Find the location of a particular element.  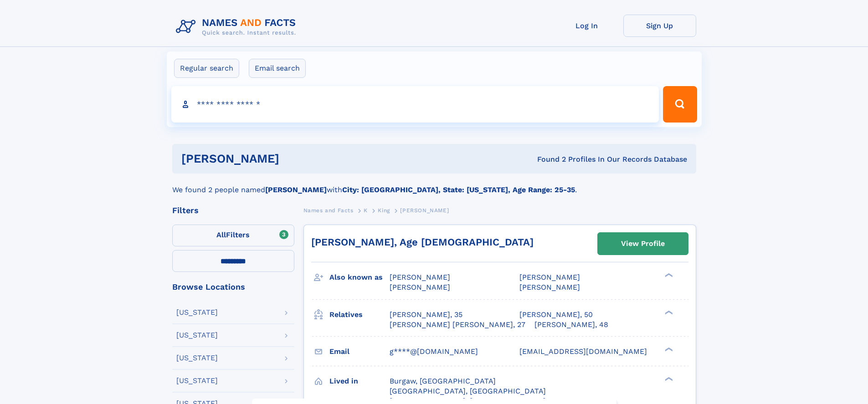

a: Log In is located at coordinates (587, 25).